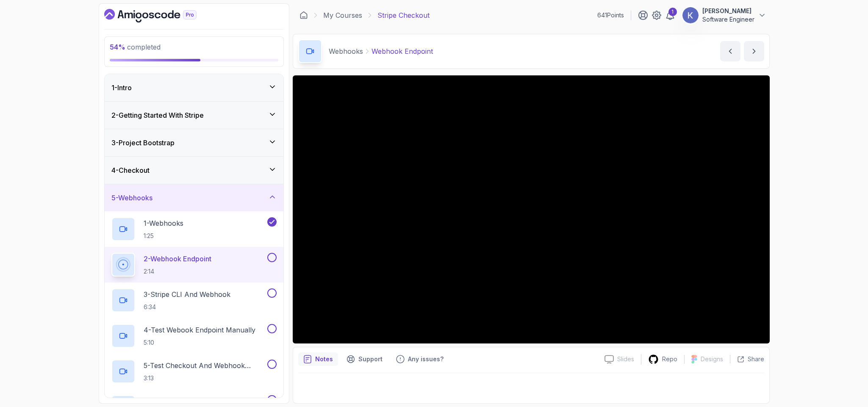 The image size is (868, 407). Describe the element at coordinates (164, 236) in the screenshot. I see `p: 1:25` at that location.